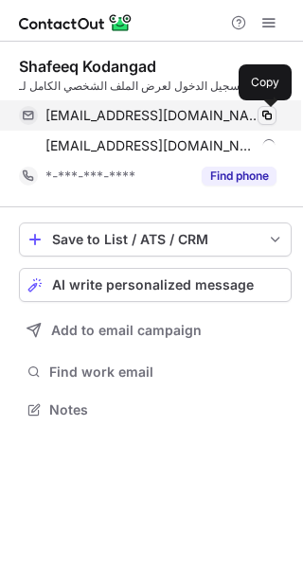 This screenshot has height=568, width=303. Describe the element at coordinates (155, 372) in the screenshot. I see `button: Find work email` at that location.